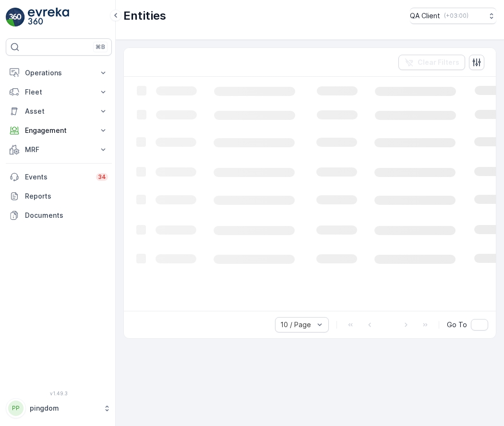 This screenshot has height=426, width=504. I want to click on button: Asset, so click(59, 111).